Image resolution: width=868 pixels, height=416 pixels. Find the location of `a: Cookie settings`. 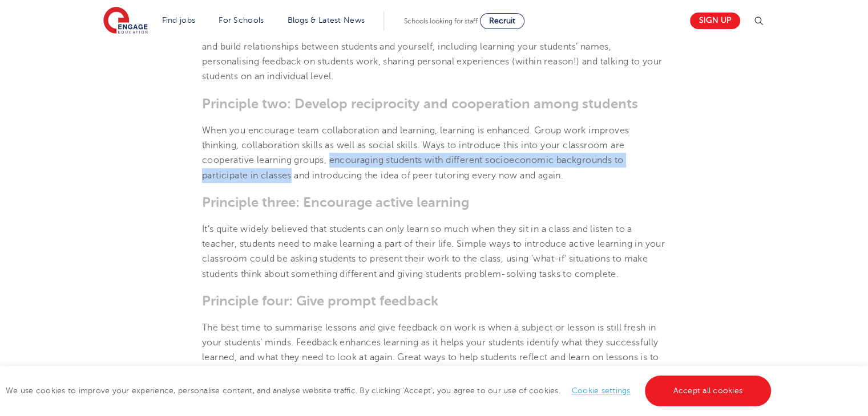

a: Cookie settings is located at coordinates (601, 391).